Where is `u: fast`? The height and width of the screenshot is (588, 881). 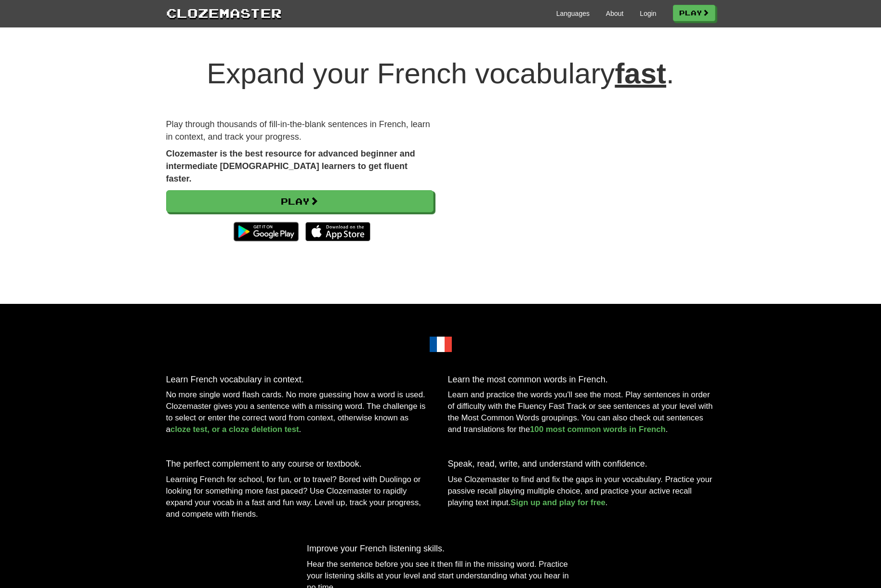 u: fast is located at coordinates (640, 73).